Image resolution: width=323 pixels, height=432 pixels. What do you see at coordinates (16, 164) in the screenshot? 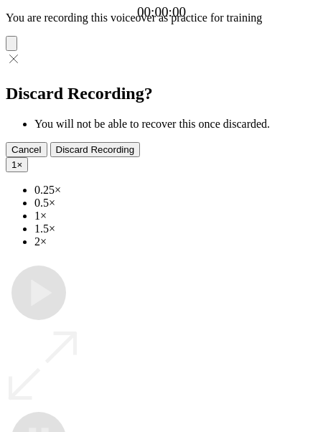
I see `button: 1×` at bounding box center [16, 164].